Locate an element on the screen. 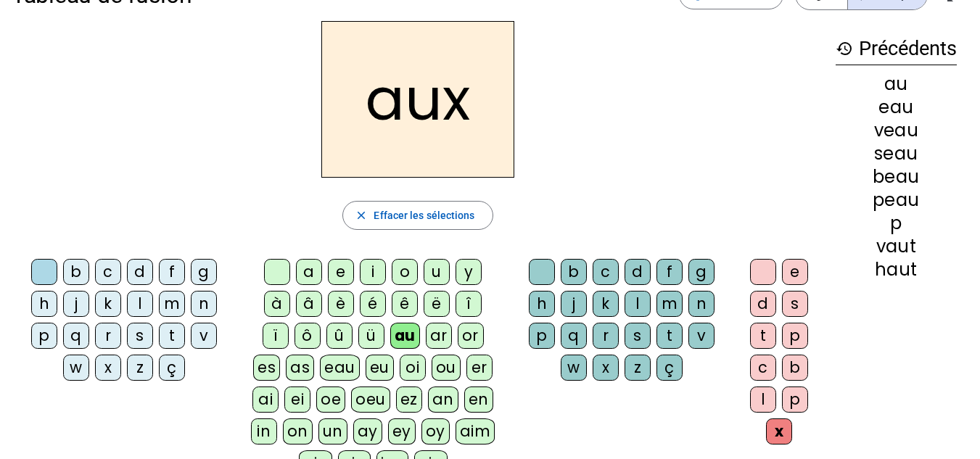 Image resolution: width=980 pixels, height=459 pixels. div: oy is located at coordinates (435, 431).